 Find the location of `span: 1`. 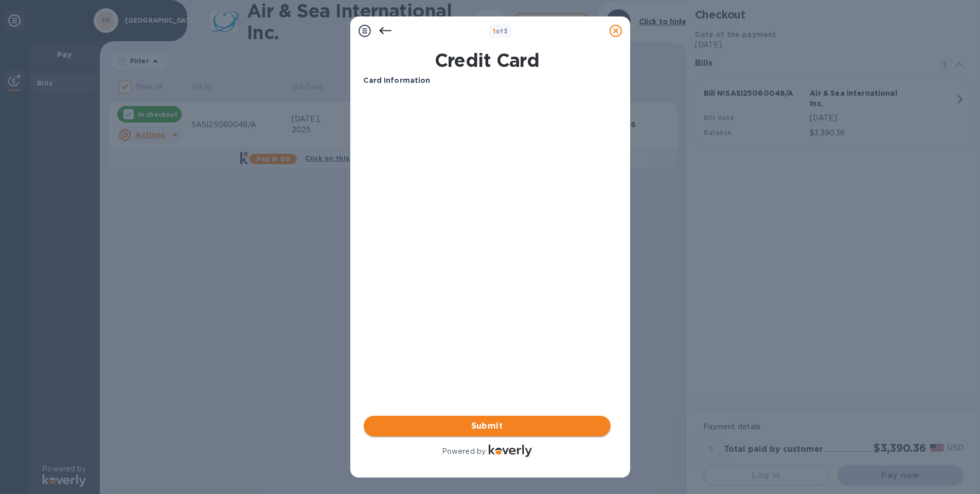

span: 1 is located at coordinates (494, 31).